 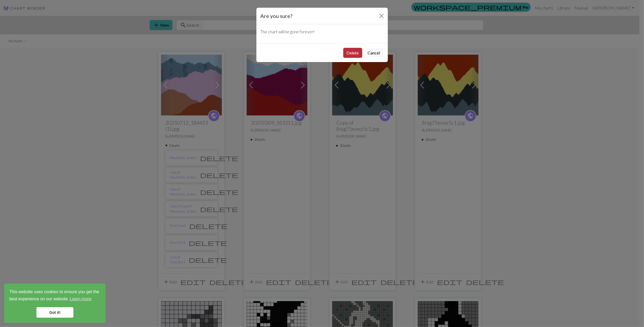 What do you see at coordinates (276, 16) in the screenshot?
I see `h5: Are you sure?` at bounding box center [276, 16].